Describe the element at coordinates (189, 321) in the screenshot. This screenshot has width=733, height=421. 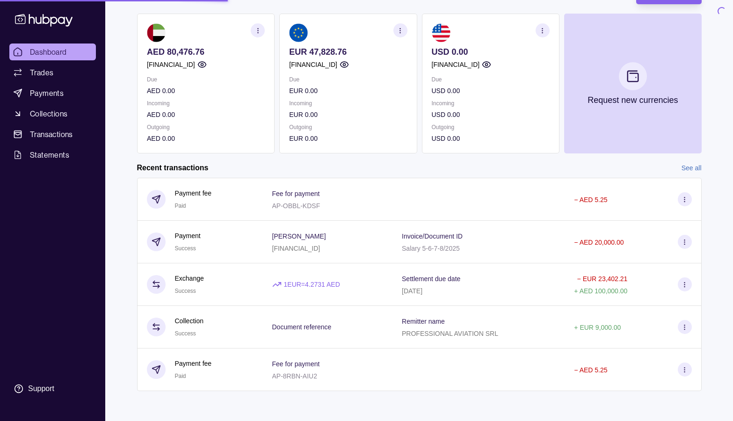
I see `p: Collection` at that location.